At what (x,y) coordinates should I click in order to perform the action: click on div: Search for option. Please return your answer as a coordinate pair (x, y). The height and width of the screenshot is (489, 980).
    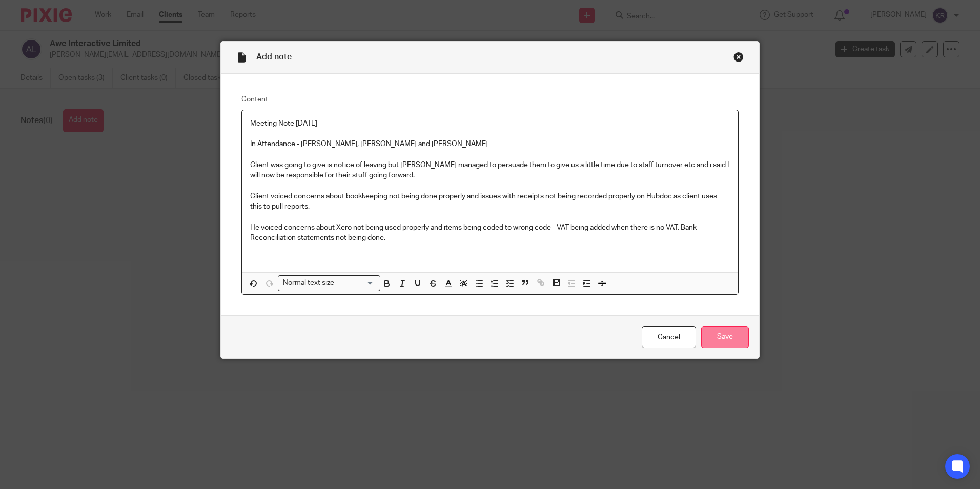
    Looking at the image, I should click on (330, 283).